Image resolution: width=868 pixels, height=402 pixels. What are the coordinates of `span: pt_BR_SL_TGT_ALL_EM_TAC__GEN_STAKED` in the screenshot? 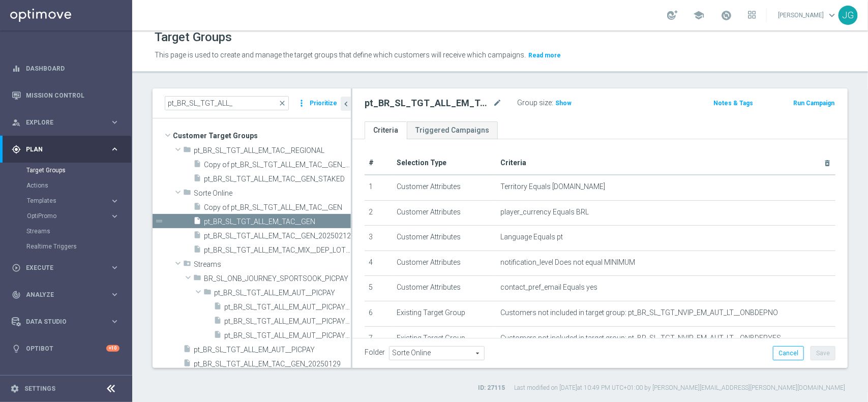 It's located at (277, 179).